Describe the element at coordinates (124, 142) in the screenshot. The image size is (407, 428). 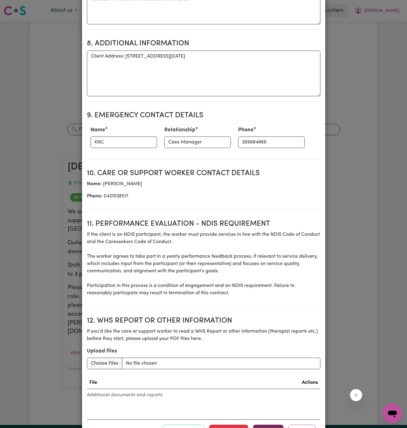
I see `input: e.g. Amber Smith` at that location.